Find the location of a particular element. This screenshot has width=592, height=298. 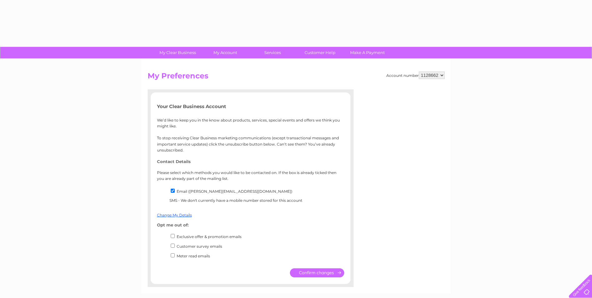

label: Meter read emails is located at coordinates (193, 255).